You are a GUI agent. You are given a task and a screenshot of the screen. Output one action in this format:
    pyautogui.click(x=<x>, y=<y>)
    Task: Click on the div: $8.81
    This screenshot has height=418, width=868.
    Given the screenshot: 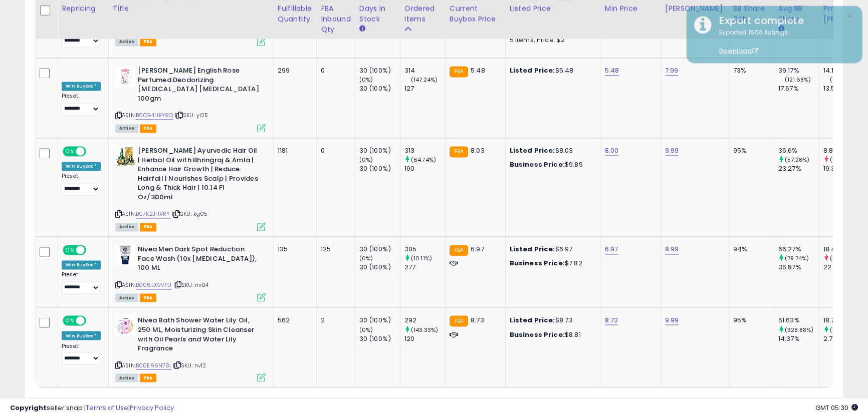 What is the action you would take?
    pyautogui.click(x=551, y=335)
    